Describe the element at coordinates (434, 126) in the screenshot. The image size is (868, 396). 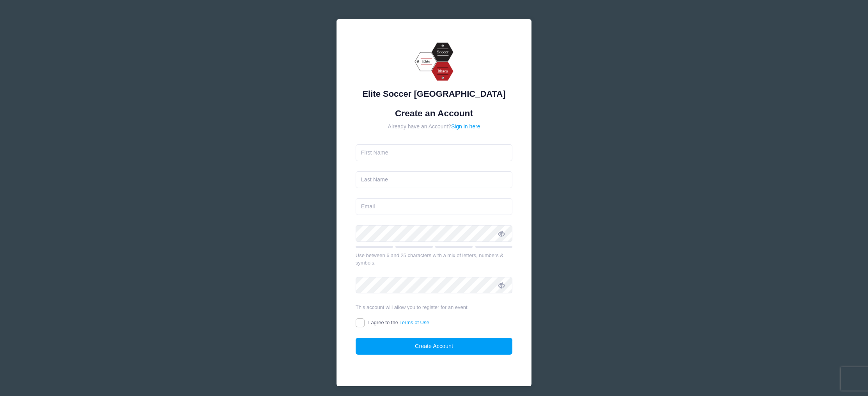
I see `div: Already have an Account?` at that location.